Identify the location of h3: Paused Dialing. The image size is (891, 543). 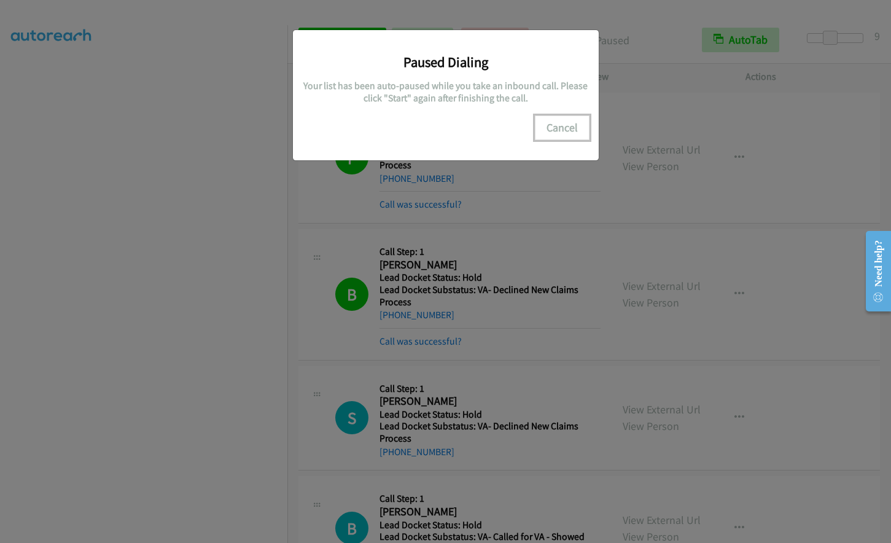
(446, 62).